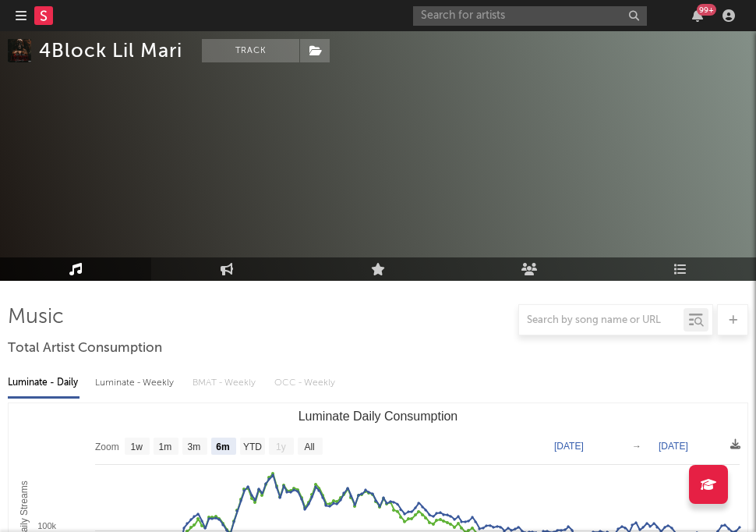 This screenshot has width=756, height=532. What do you see at coordinates (44, 382) in the screenshot?
I see `div: Luminate - Daily` at bounding box center [44, 382].